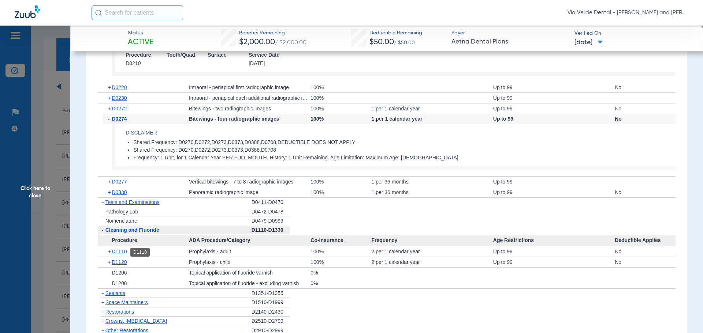 This screenshot has width=703, height=333. Describe the element at coordinates (119, 87) in the screenshot. I see `span: D0220` at that location.